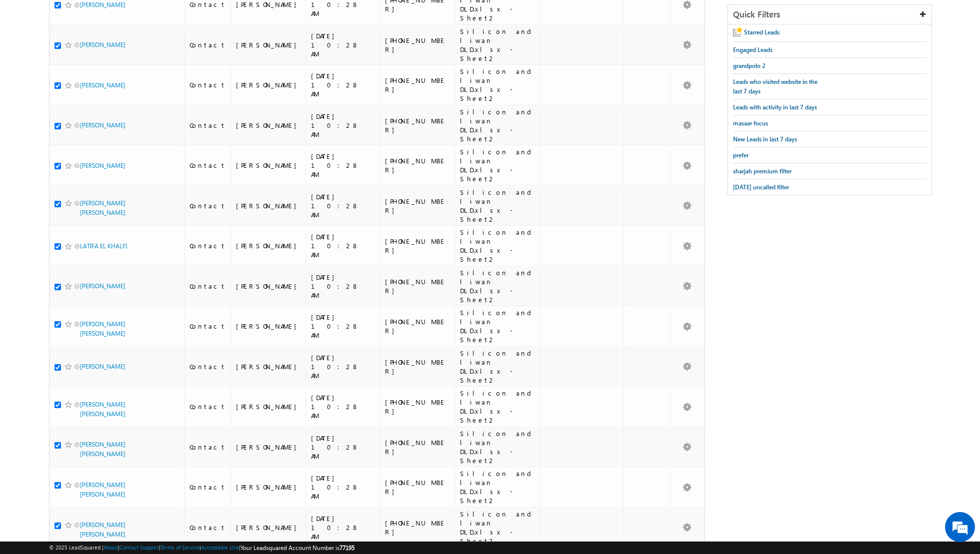 The image size is (980, 554). I want to click on em: Start Chat, so click(158, 315).